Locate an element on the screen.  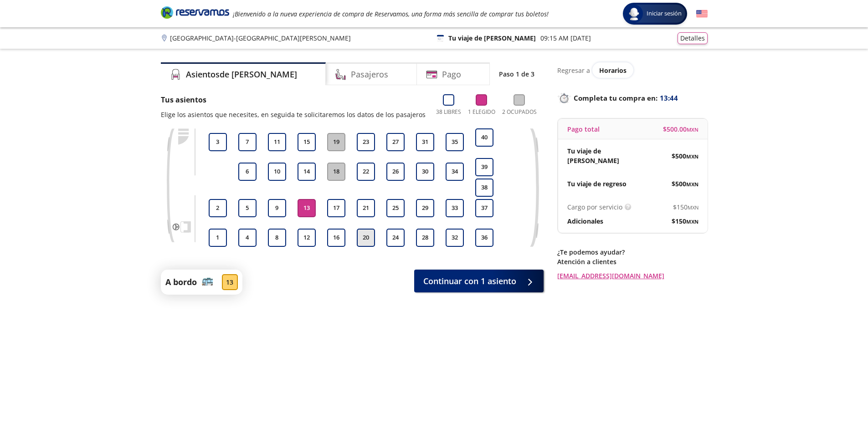
button: 8 is located at coordinates (277, 238).